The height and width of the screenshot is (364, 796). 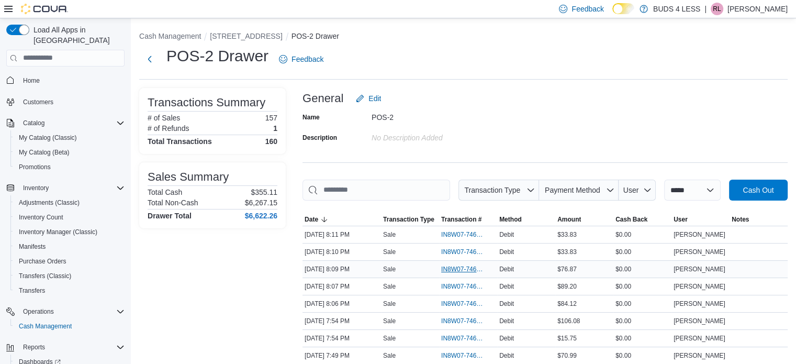 What do you see at coordinates (49, 203) in the screenshot?
I see `a: Adjustments (Classic)` at bounding box center [49, 203].